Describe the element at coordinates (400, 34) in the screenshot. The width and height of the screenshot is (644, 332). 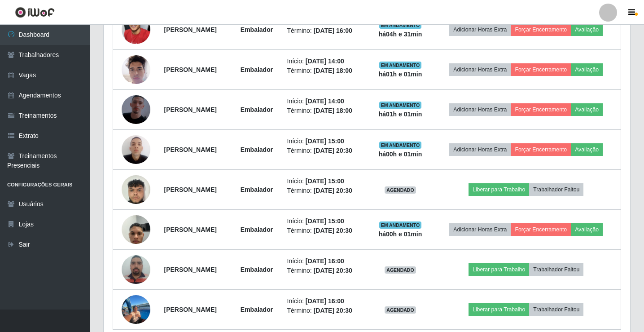
I see `strong: há 04 h e 31 min` at that location.